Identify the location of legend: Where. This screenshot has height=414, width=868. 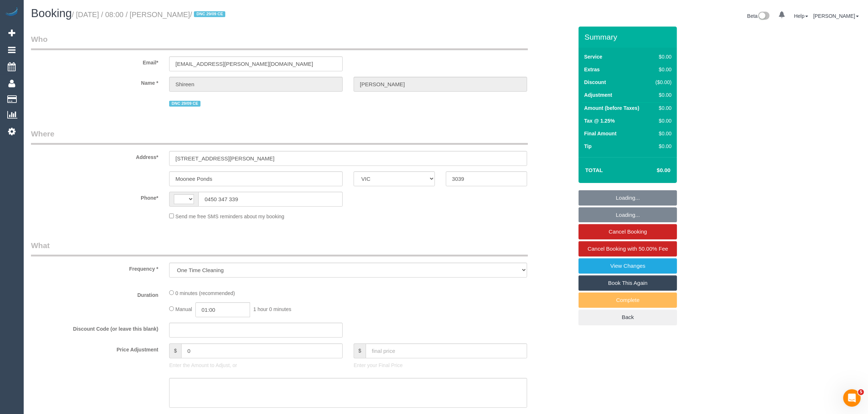
(280, 136).